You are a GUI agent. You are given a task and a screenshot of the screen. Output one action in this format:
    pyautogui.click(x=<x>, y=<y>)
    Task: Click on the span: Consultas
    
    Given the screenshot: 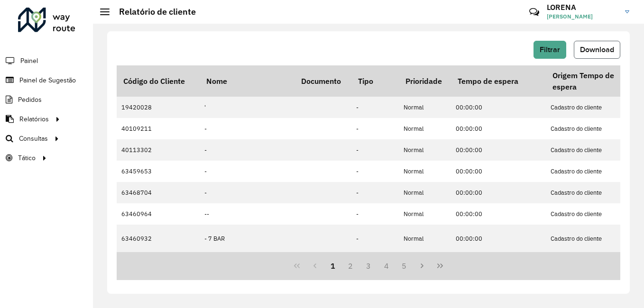 What is the action you would take?
    pyautogui.click(x=33, y=138)
    